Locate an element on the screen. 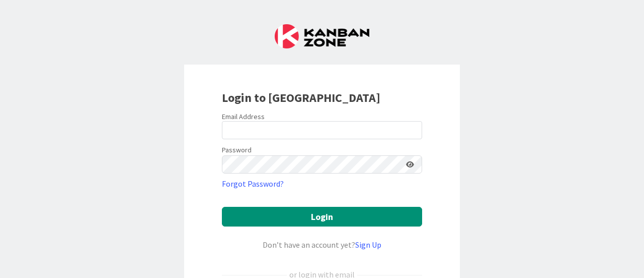  a: Forgot Password? is located at coordinates (253, 184).